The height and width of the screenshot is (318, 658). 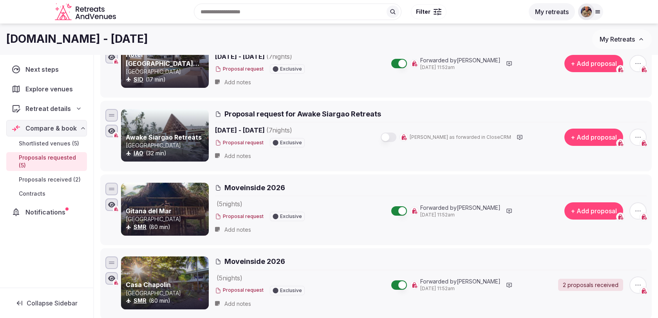 I want to click on button: My Retreats, so click(x=622, y=39).